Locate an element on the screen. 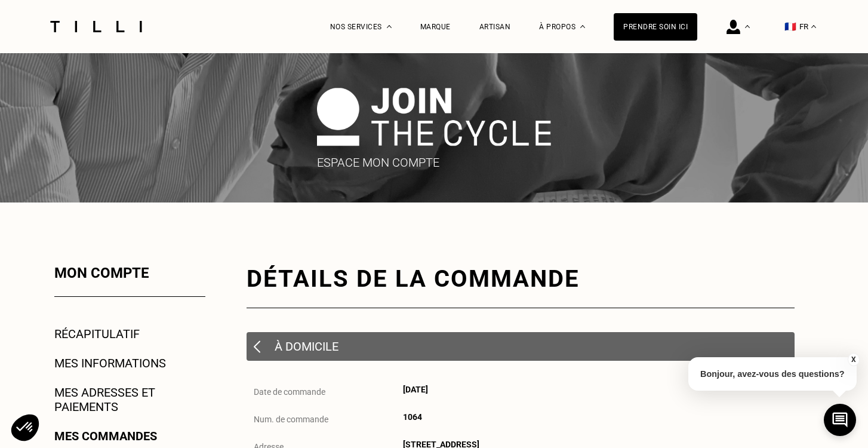 This screenshot has height=448, width=868. span: Date de commande is located at coordinates (290, 392).